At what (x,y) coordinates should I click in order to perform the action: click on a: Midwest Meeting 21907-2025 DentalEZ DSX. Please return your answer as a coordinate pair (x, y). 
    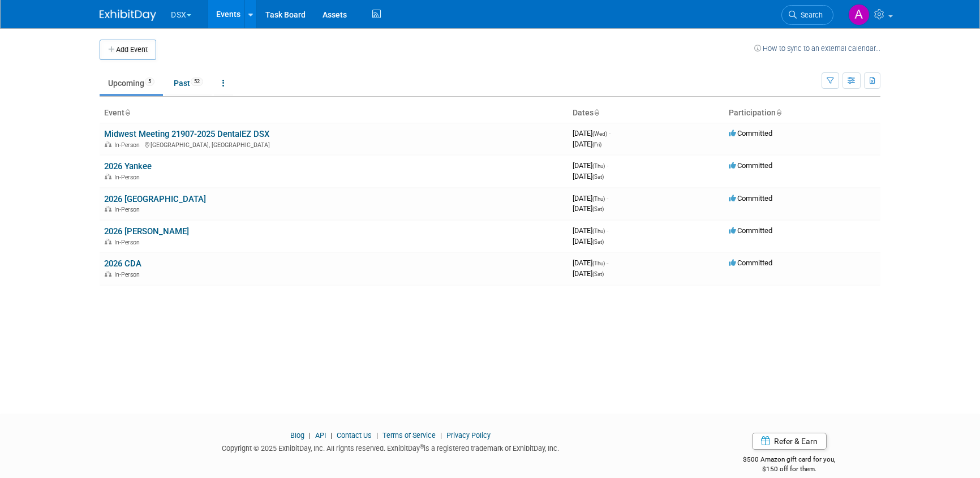
    Looking at the image, I should click on (187, 134).